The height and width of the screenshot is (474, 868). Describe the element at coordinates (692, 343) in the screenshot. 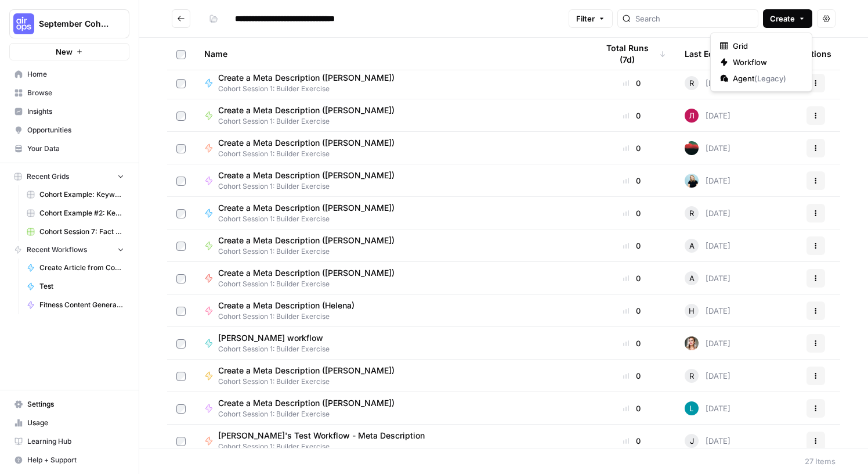

I see `img: u12faqvyo1gecp3wwan3wwehqyel` at that location.